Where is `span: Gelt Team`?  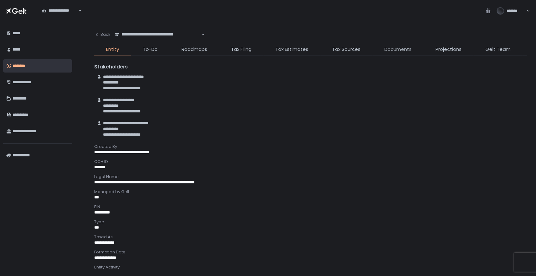
span: Gelt Team is located at coordinates (498, 49).